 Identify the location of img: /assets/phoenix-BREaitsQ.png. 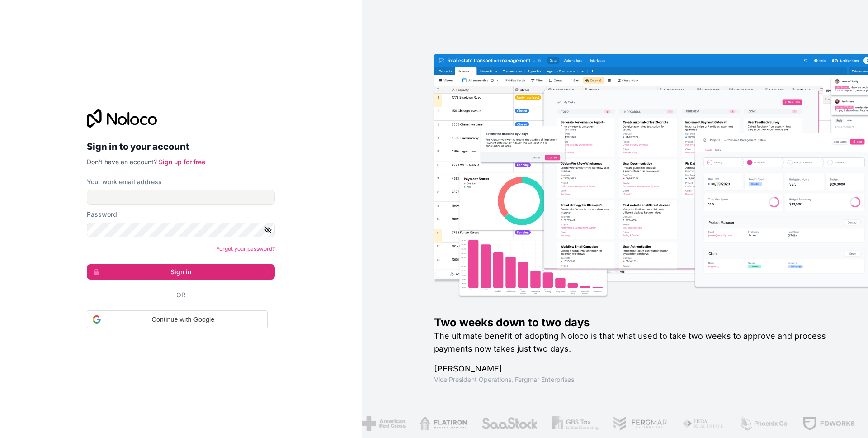
(763, 423).